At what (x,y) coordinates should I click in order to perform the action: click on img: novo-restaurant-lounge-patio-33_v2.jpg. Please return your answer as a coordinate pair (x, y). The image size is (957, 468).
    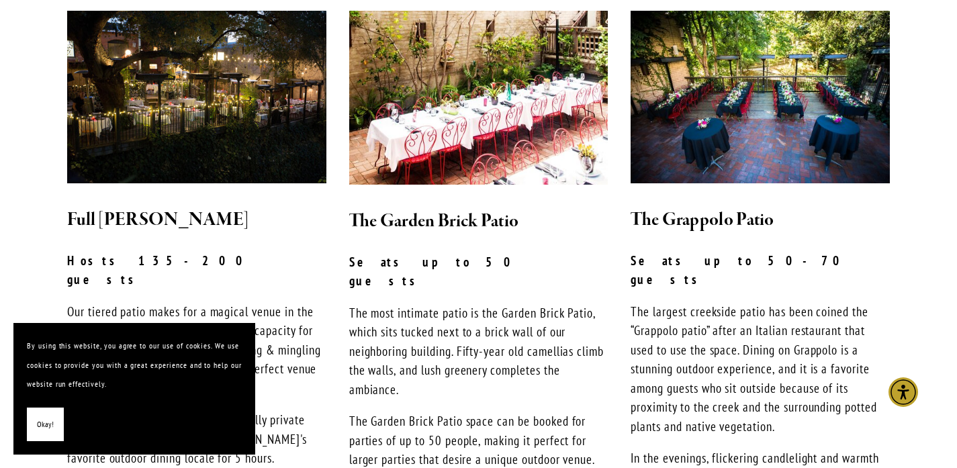
    Looking at the image, I should click on (197, 97).